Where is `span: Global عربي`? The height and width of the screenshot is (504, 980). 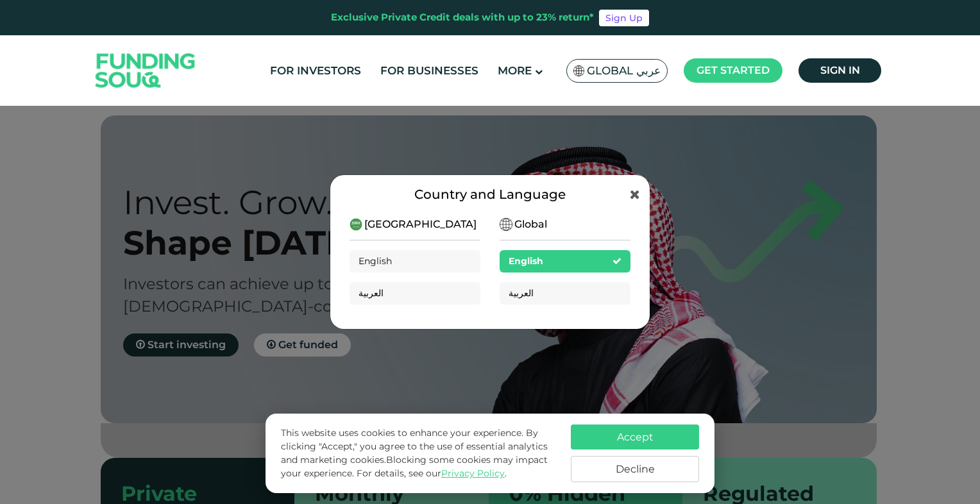 span: Global عربي is located at coordinates (623, 71).